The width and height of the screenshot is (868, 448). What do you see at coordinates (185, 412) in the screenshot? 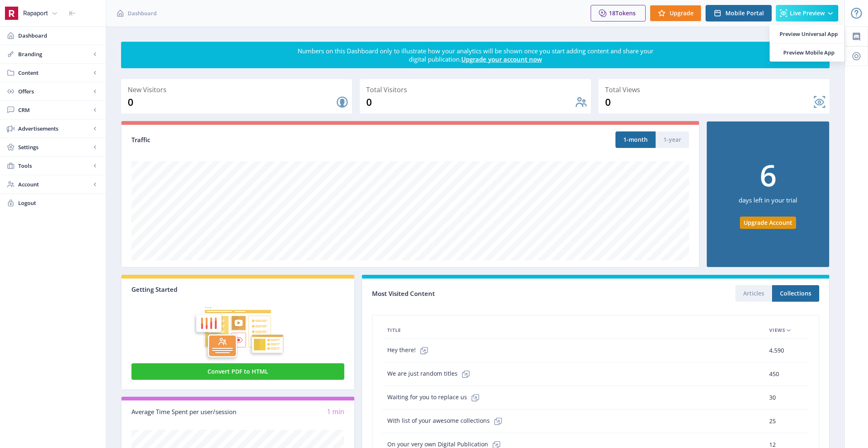
I see `div: Average Time Spent per user/session` at bounding box center [185, 412].